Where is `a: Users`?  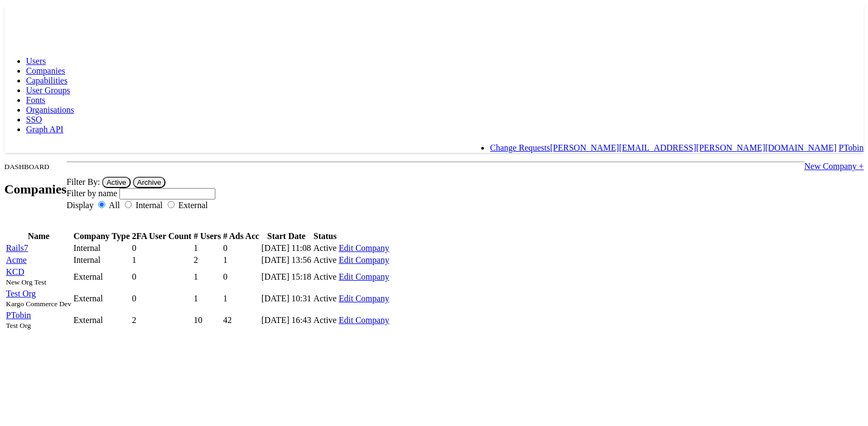
a: Users is located at coordinates (36, 61).